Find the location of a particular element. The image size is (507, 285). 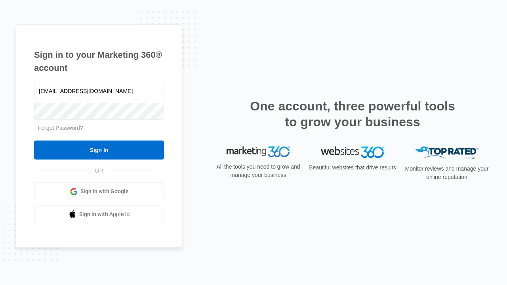

img: Top Rated Local is located at coordinates (447, 153).